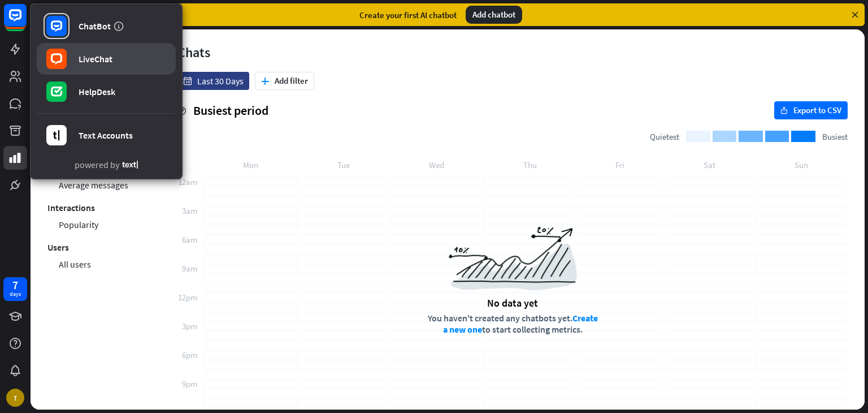  Describe the element at coordinates (513, 324) in the screenshot. I see `div: You haven't created any chatbots yet. to start collecting metrics.` at that location.